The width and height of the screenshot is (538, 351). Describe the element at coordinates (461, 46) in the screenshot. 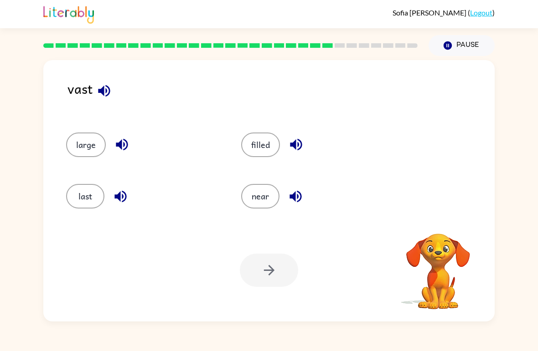

I see `button: Pause` at that location.